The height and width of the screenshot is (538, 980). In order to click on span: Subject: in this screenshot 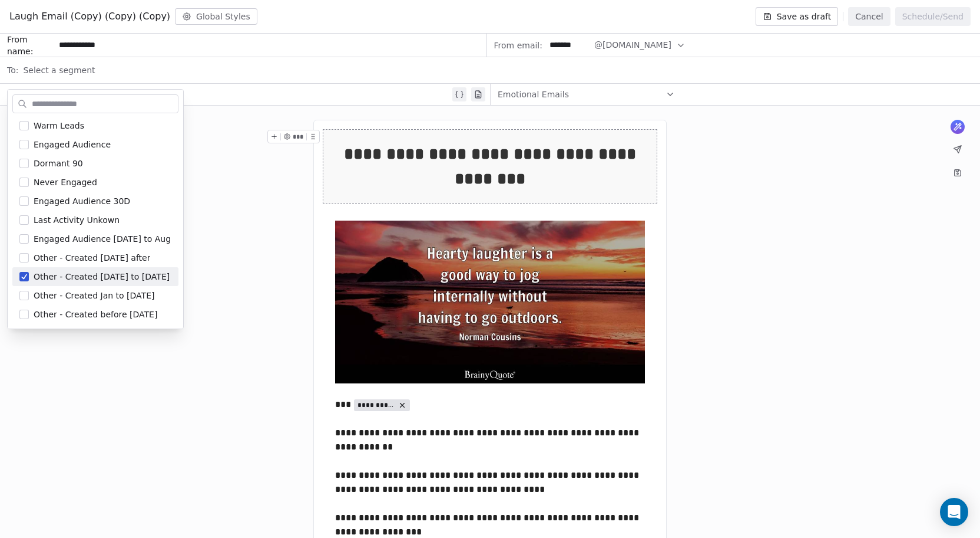, I will do `click(23, 96)`.